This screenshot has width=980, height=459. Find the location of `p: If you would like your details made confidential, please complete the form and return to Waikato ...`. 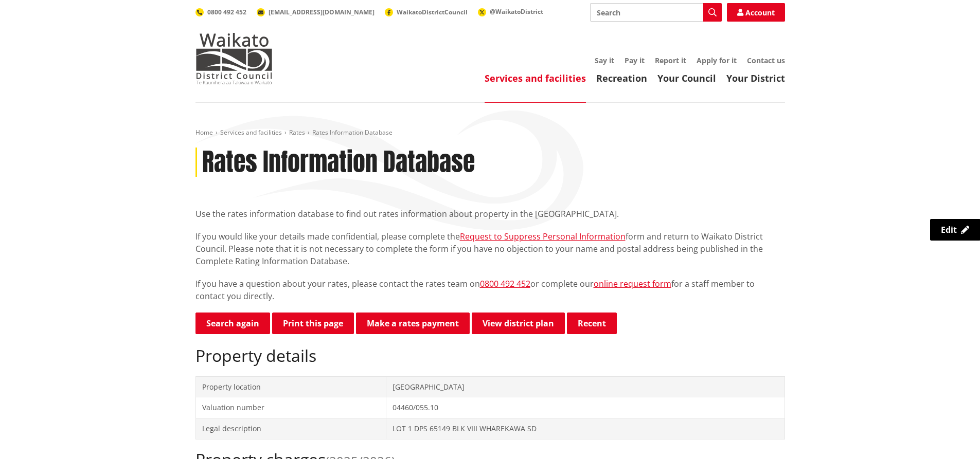

p: If you would like your details made confidential, please complete the form and return to Waikato ... is located at coordinates (490, 249).